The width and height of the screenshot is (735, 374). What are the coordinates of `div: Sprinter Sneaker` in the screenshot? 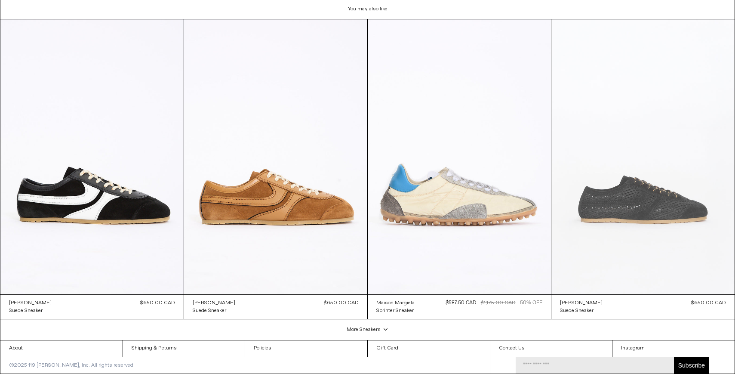 It's located at (395, 310).